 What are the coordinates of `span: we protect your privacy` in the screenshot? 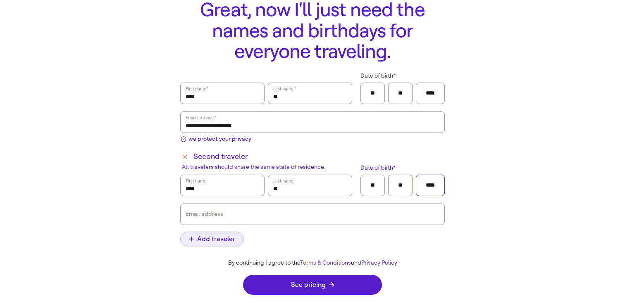 It's located at (220, 139).